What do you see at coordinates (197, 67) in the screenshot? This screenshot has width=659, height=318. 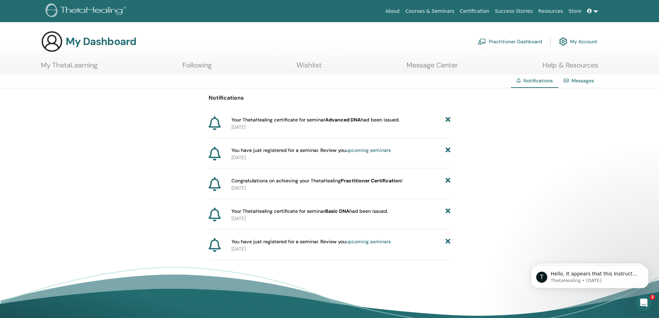 I see `a: Following` at bounding box center [197, 67].